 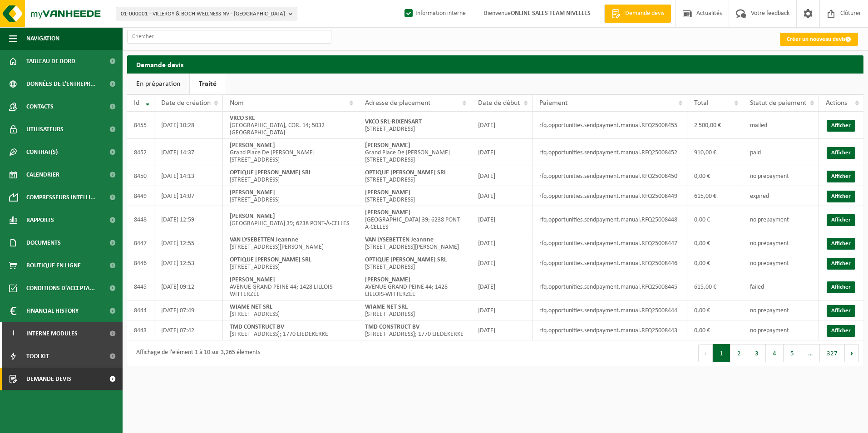 What do you see at coordinates (609, 311) in the screenshot?
I see `td: rfq.opportunities.sendpayment.manual.RFQ25008444` at bounding box center [609, 311].